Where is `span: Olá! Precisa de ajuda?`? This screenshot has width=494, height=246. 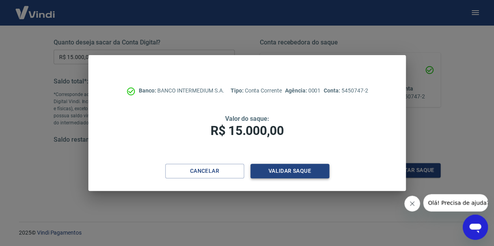
span: Olá! Precisa de ajuda? is located at coordinates (35, 9).